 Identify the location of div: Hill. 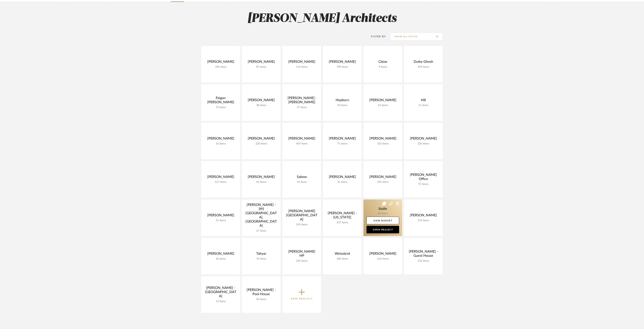
(423, 101).